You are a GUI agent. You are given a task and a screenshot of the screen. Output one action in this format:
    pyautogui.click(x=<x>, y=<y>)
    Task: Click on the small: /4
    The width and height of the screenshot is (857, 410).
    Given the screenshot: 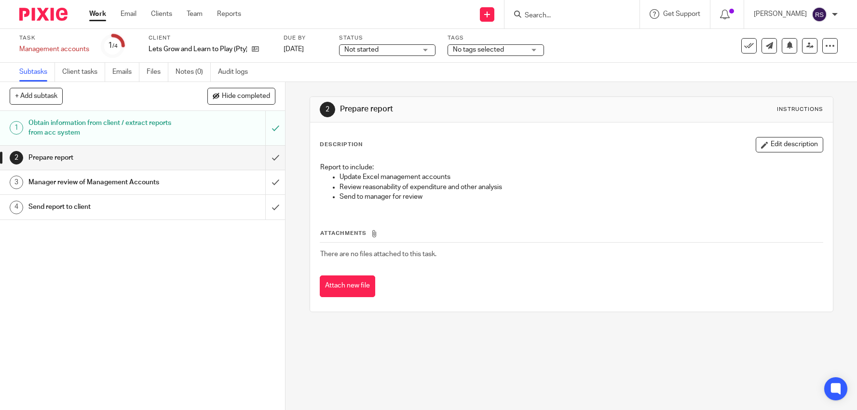 What is the action you would take?
    pyautogui.click(x=115, y=46)
    